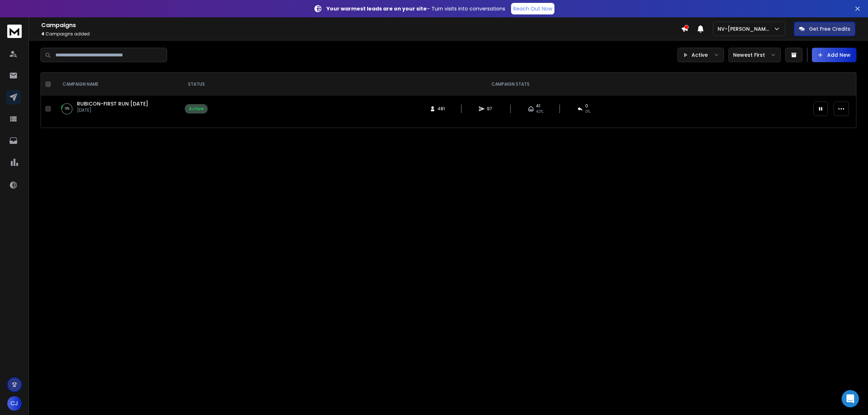 This screenshot has width=868, height=415. I want to click on p: Campaigns added, so click(361, 34).